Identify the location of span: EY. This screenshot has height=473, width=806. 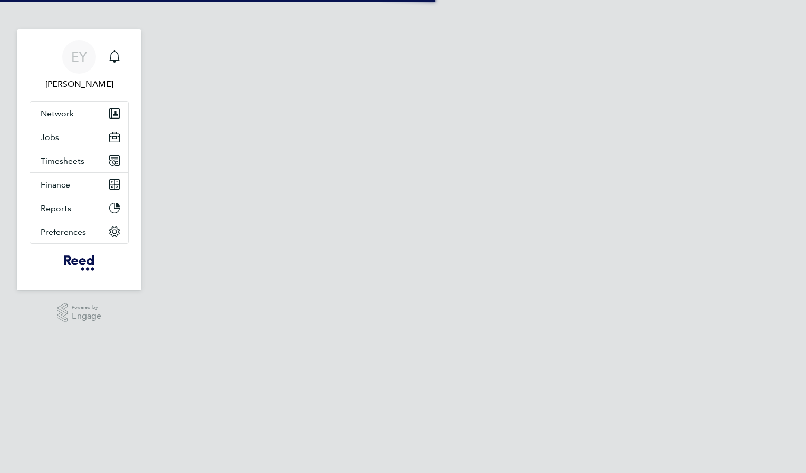
(79, 57).